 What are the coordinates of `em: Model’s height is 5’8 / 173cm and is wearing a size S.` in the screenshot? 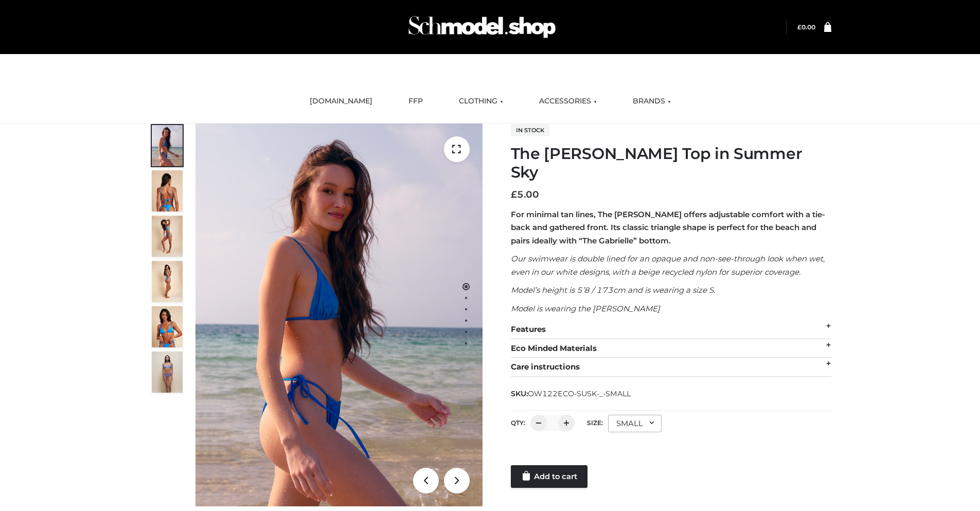 It's located at (612, 290).